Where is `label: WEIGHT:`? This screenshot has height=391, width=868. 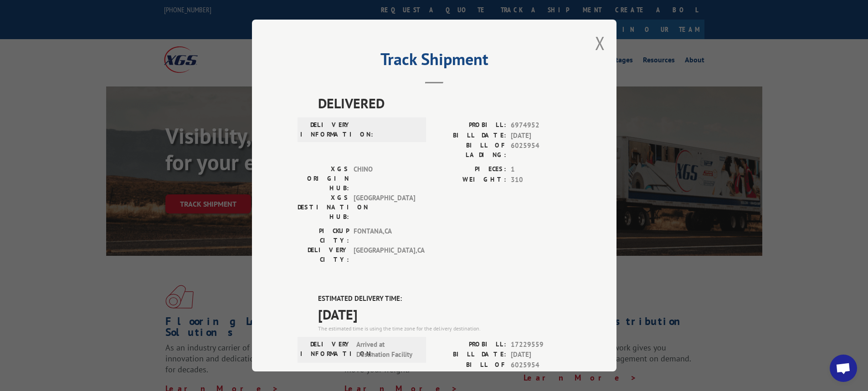
label: WEIGHT: is located at coordinates (471, 180).